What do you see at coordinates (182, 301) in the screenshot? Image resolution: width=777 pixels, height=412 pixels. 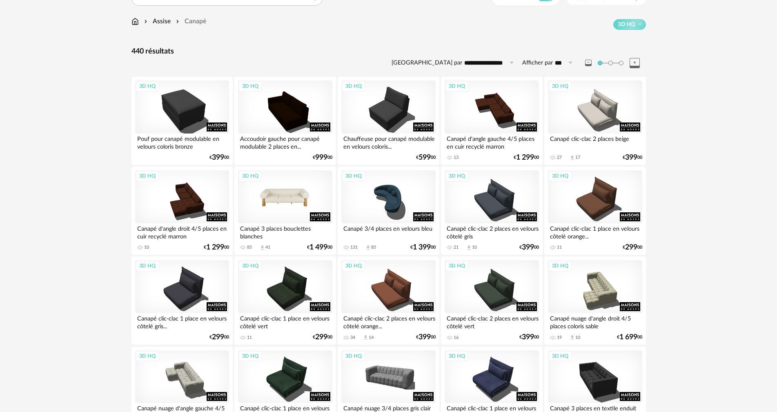 I see `a: 3D HQ Canapé clic-clac 1 place en velours côtelé gris... €29900` at bounding box center [182, 301].